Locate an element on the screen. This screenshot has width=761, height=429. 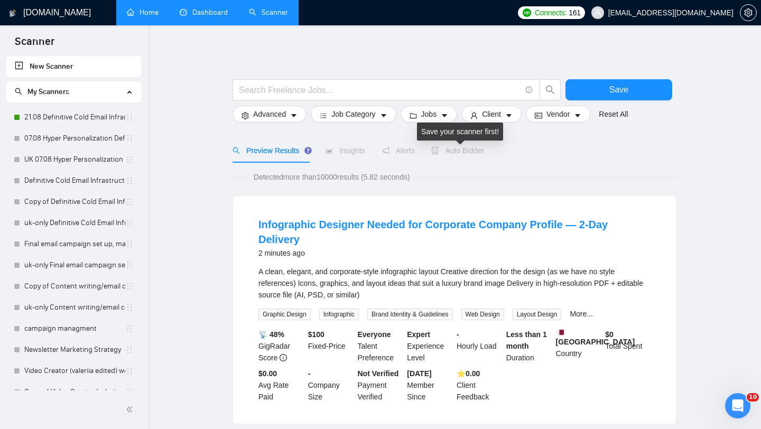
a: 21.08 Definitive Cold Email Infrastructure Specialist Needed is located at coordinates (75, 117).